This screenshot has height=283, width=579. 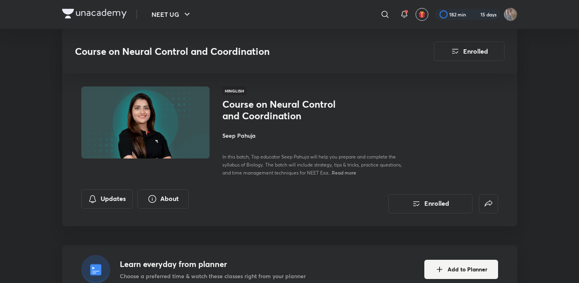 I want to click on button: NEET UG, so click(x=171, y=14).